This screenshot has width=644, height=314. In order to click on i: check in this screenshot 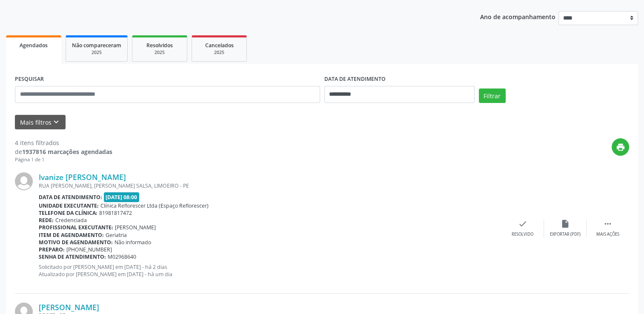, I will do `click(523, 224)`.